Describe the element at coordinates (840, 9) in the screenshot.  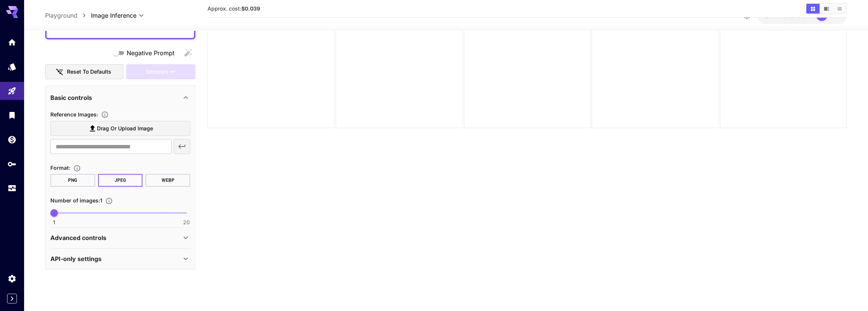
I see `button: Show media in list view` at that location.